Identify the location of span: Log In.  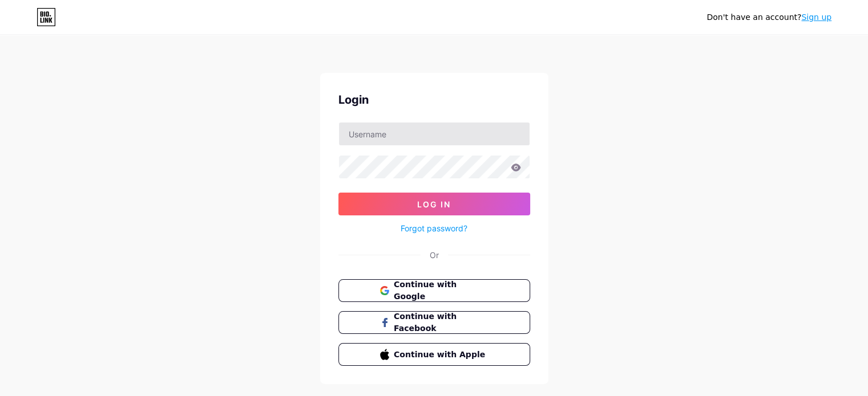
(434, 204).